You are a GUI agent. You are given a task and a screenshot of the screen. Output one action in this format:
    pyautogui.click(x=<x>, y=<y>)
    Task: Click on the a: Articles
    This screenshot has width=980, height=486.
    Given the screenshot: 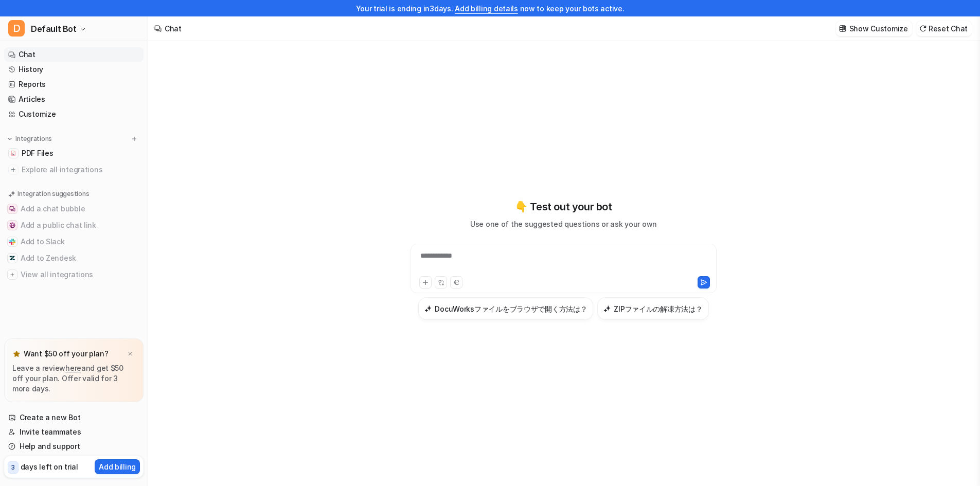 What is the action you would take?
    pyautogui.click(x=73, y=99)
    